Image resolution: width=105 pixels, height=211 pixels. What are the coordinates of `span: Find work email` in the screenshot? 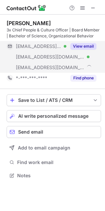 It's located at (58, 162).